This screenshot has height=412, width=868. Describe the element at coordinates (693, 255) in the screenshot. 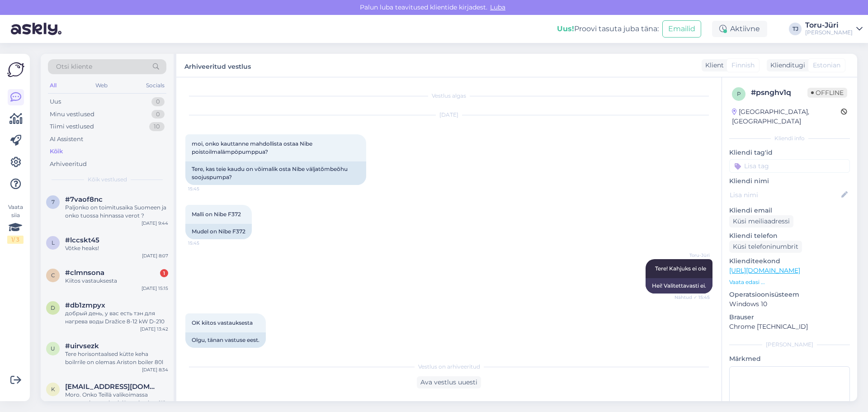

I see `span: Toru-Jüri` at that location.